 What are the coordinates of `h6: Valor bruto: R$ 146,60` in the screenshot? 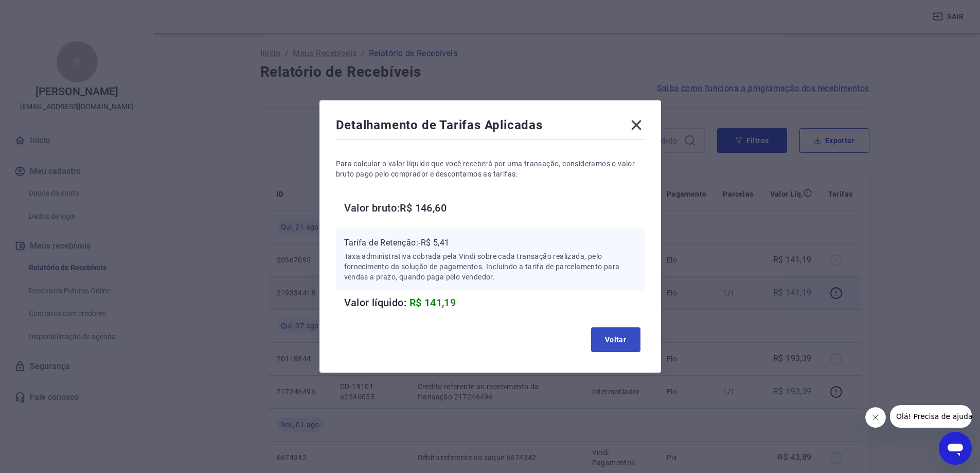 It's located at (495, 208).